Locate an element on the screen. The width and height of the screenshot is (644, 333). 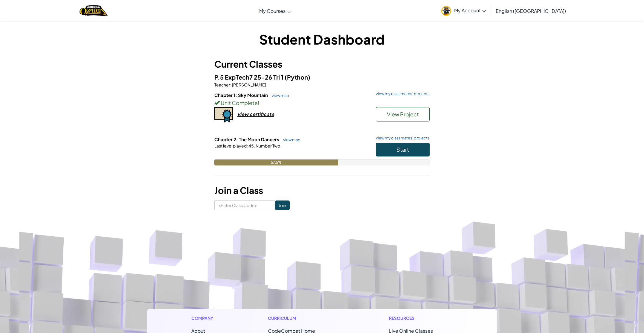
a: view certificate is located at coordinates (244, 114).